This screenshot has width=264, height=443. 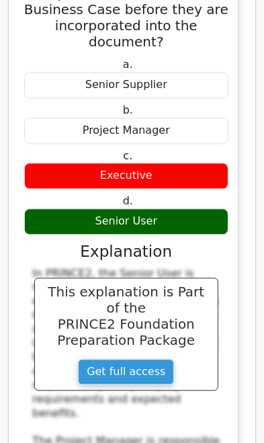 What do you see at coordinates (128, 64) in the screenshot?
I see `span: a.` at bounding box center [128, 64].